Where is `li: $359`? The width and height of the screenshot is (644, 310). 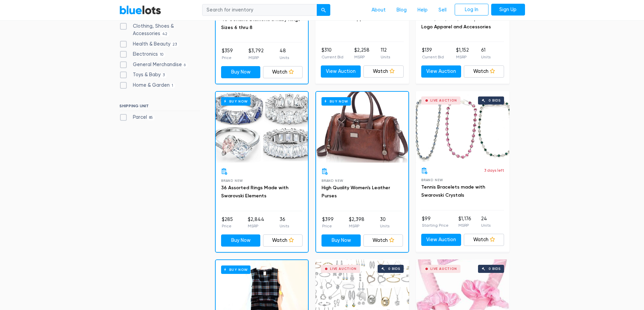 li: $359 is located at coordinates (227, 54).